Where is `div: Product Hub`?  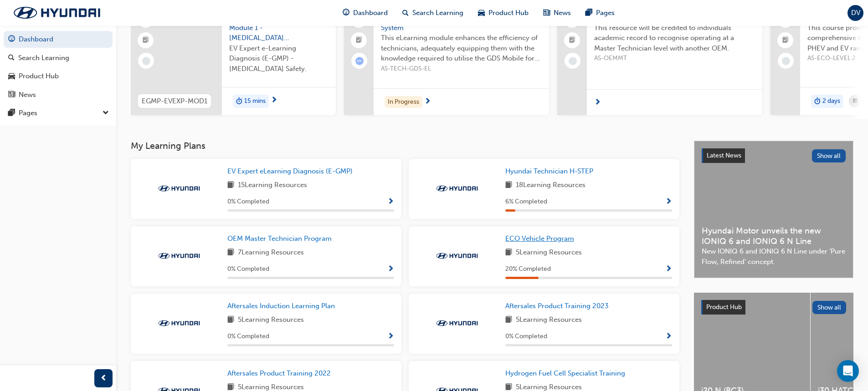
div: Product Hub is located at coordinates (39, 76).